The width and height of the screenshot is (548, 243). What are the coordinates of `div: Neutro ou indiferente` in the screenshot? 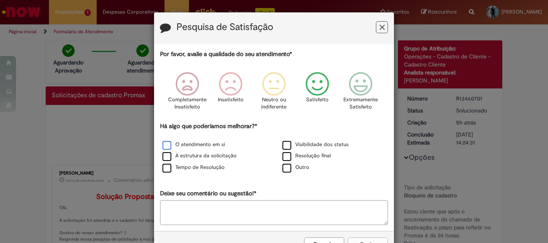 It's located at (274, 93).